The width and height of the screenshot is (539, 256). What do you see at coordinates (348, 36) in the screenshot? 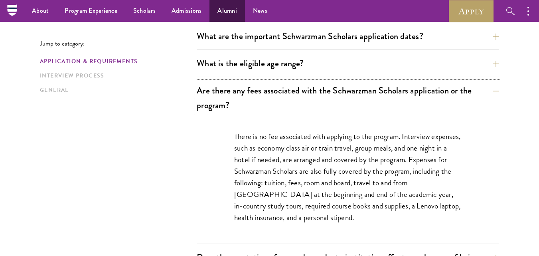
I see `button: What are the important Schwarzman Scholars application dates?` at bounding box center [348, 36].